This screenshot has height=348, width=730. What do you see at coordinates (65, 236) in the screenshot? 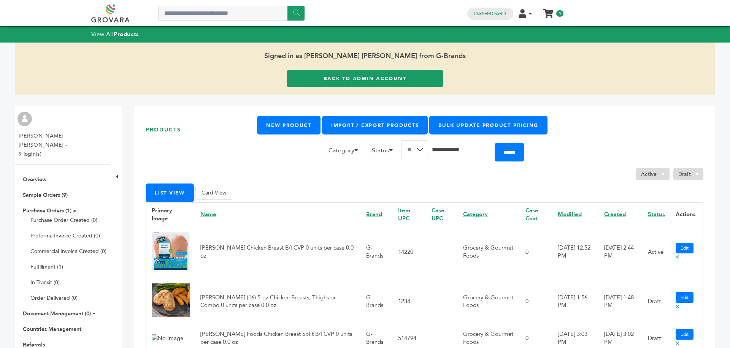
I see `a: Proforma Invoice Created (0)` at bounding box center [65, 236].